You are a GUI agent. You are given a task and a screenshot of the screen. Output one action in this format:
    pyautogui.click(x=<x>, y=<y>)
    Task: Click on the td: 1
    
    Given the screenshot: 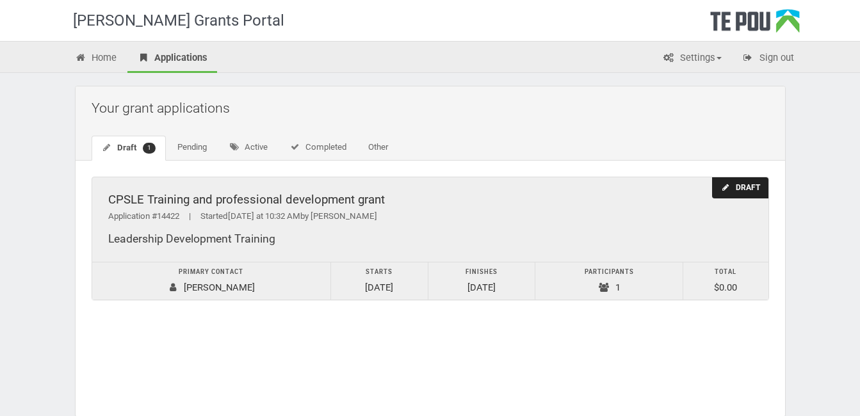 What is the action you would take?
    pyautogui.click(x=609, y=281)
    